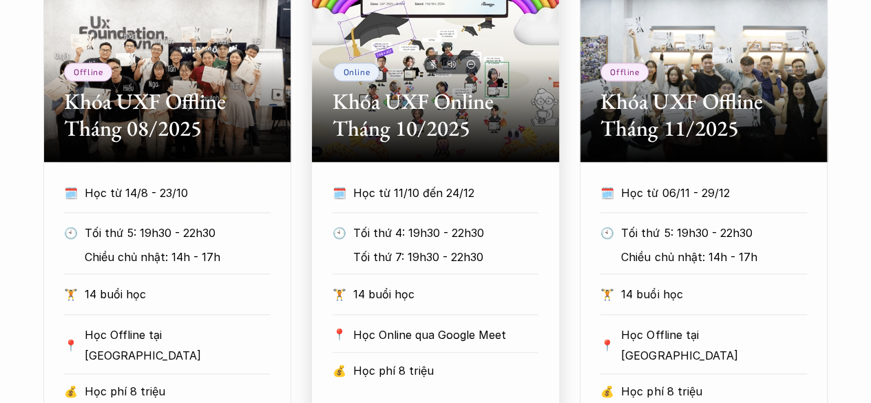 The height and width of the screenshot is (403, 871). Describe the element at coordinates (436, 114) in the screenshot. I see `h2: Khóa UXF Online Tháng 10/2025` at that location.